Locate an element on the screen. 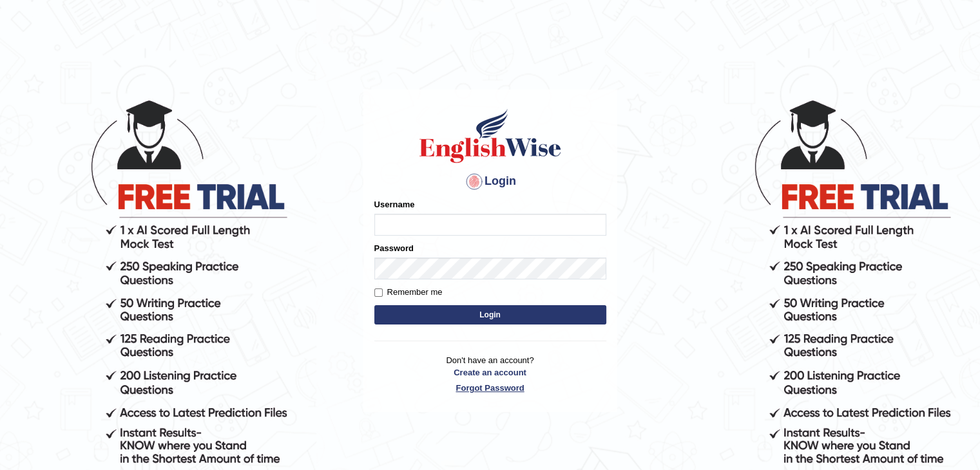 The height and width of the screenshot is (470, 980). button: Login is located at coordinates (490, 315).